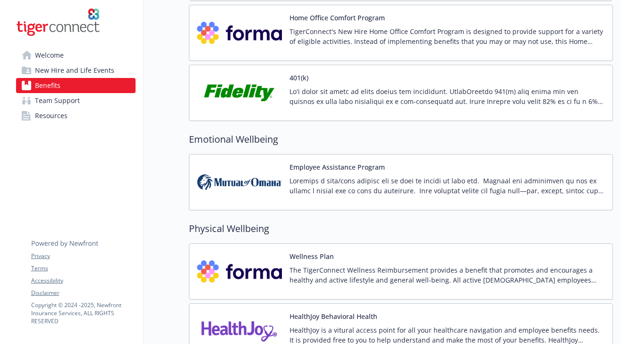 The height and width of the screenshot is (344, 621). Describe the element at coordinates (76, 116) in the screenshot. I see `a: Resources` at that location.